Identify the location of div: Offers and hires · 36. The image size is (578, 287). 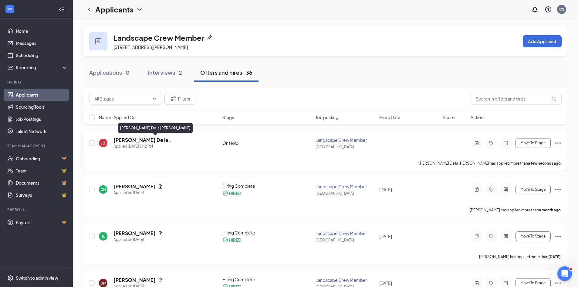
(226, 72).